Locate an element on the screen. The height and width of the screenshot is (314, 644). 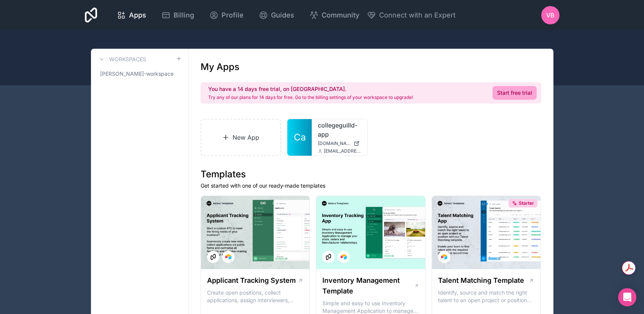
span: Guides is located at coordinates (282, 16).